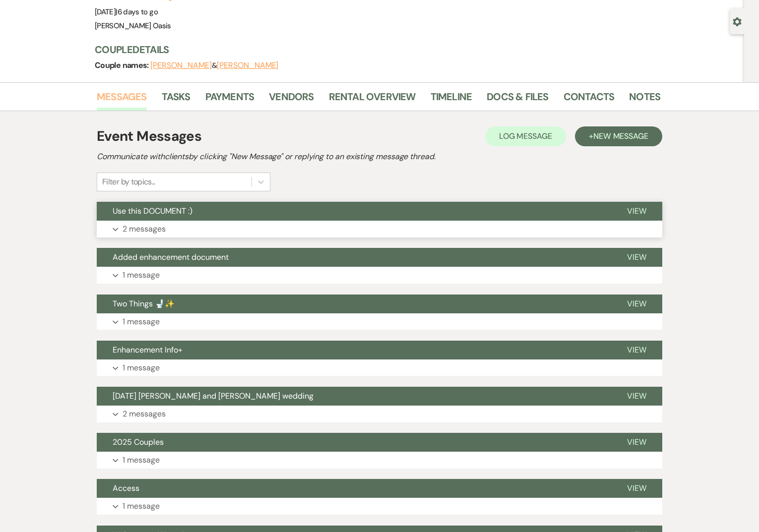 The image size is (759, 532). What do you see at coordinates (148, 349) in the screenshot?
I see `span: Enhancement Info+` at bounding box center [148, 349].